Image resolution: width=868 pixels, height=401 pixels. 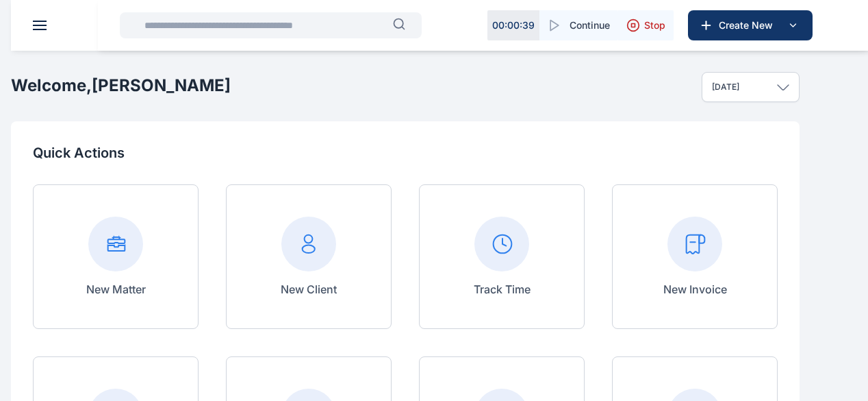 I want to click on span: Continue, so click(x=589, y=25).